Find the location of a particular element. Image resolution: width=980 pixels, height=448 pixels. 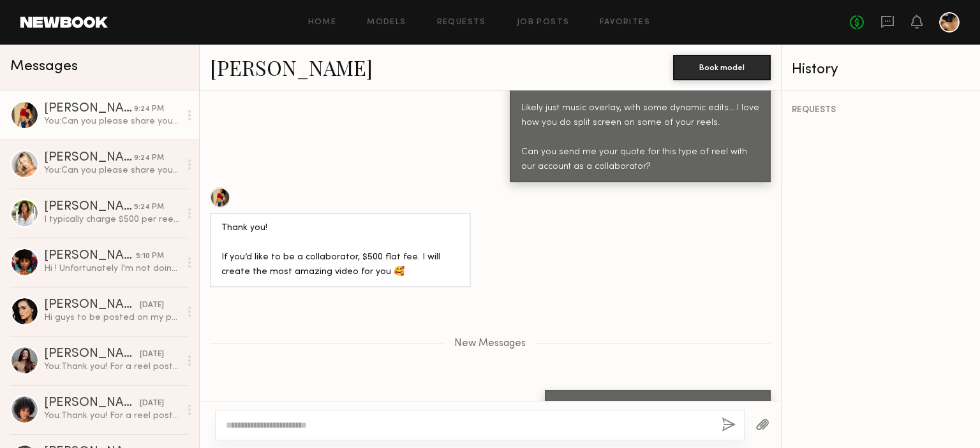

div: Thank you! If you’d like to be a collaborator, $500 flat fee. I will create the most amazing vide... is located at coordinates (340, 250).